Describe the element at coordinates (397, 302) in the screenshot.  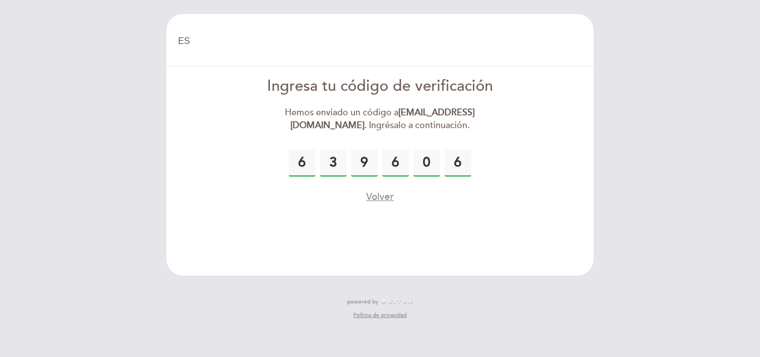
I see `img: MEITRE` at that location.